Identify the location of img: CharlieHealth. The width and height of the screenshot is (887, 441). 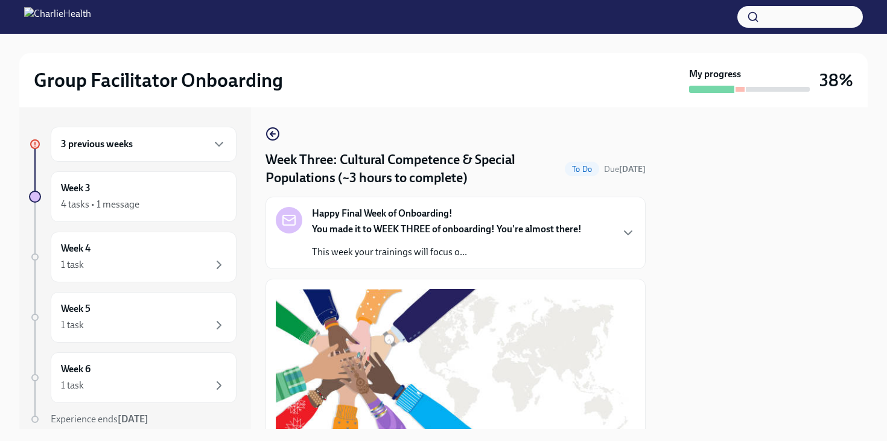
(57, 17).